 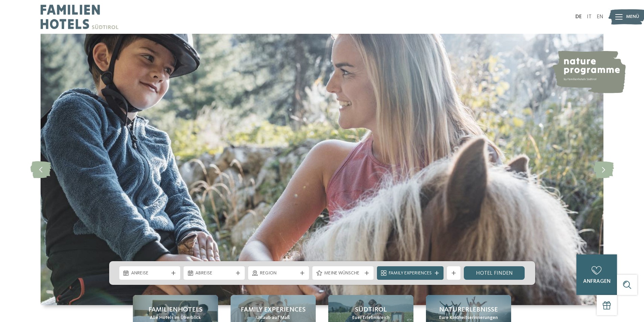 I want to click on img: nature programme by Familienhotels Südtirol, so click(x=589, y=72).